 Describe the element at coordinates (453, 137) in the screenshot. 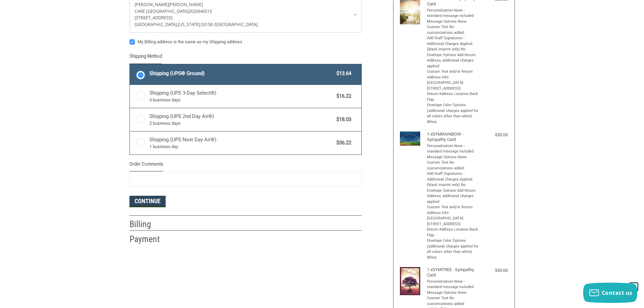

I see `h4: 1 x SYMRAINBOW - Sympathy Card` at that location.